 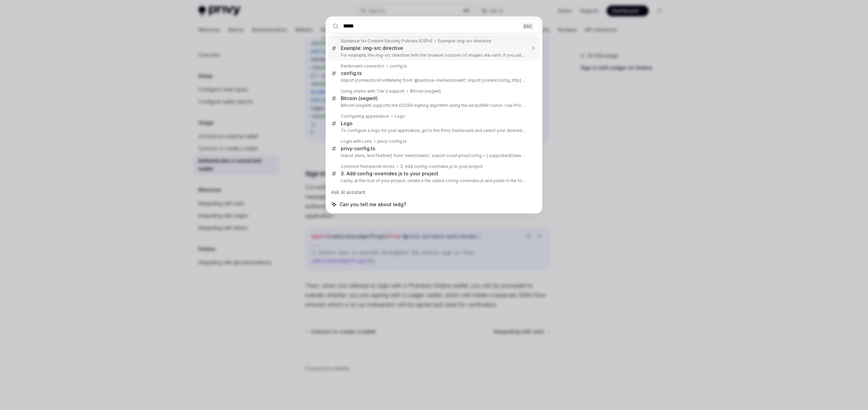 What do you see at coordinates (363, 66) in the screenshot?
I see `div: Rainbowkit connector` at bounding box center [363, 66].